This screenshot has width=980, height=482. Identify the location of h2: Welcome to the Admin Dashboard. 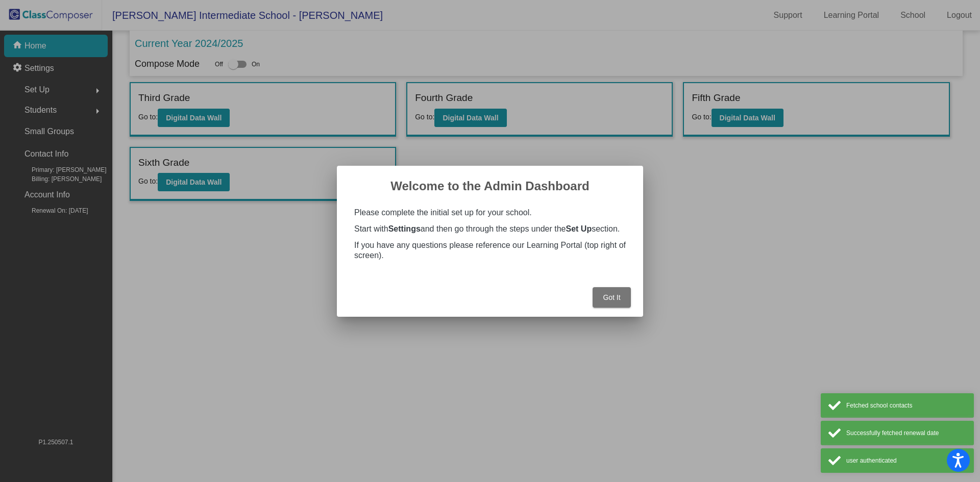
(490, 186).